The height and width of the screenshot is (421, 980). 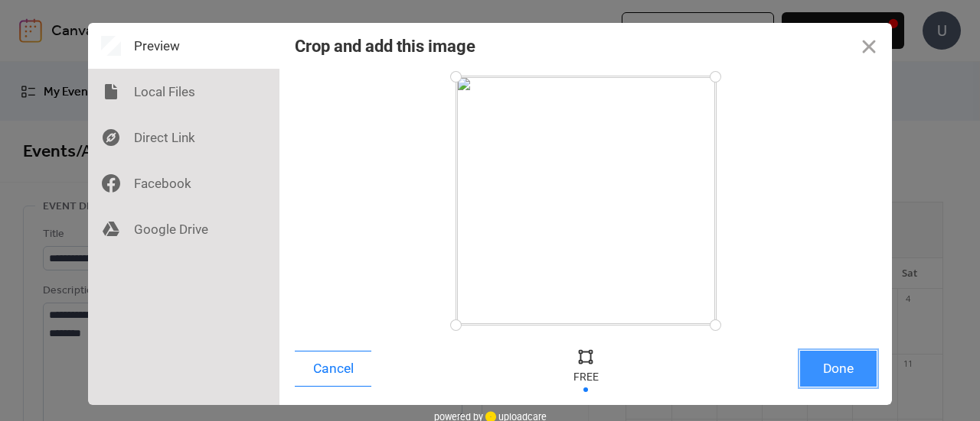 I want to click on div: Local Files, so click(x=184, y=92).